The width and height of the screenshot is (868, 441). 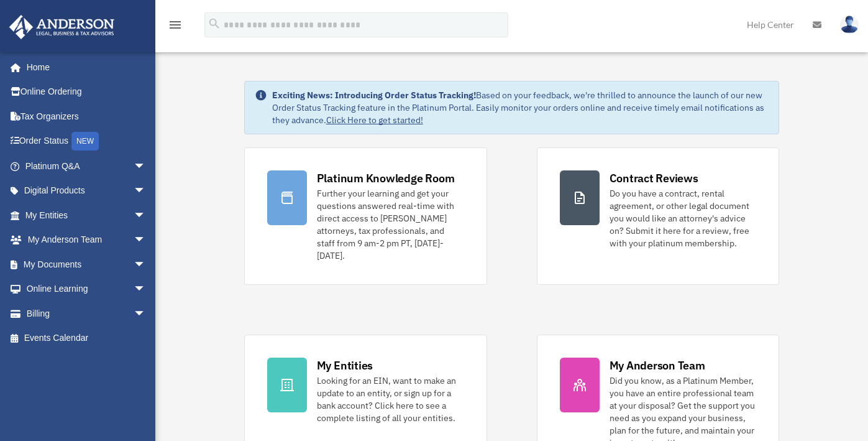 I want to click on div: My Anderson Team, so click(x=658, y=365).